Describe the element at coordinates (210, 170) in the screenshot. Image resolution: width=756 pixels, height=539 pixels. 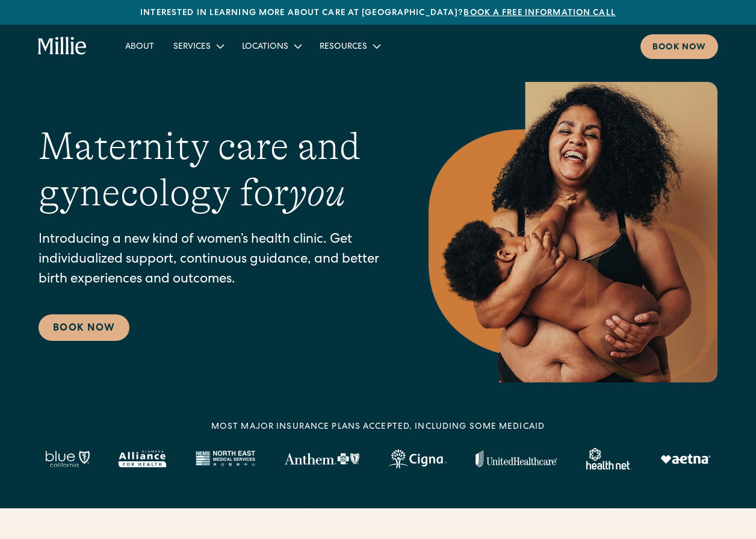
I see `h1: Maternity care and gynecology for` at that location.